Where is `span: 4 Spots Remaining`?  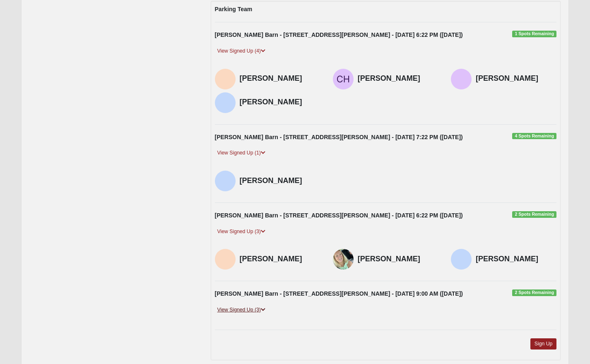 span: 4 Spots Remaining is located at coordinates (534, 136).